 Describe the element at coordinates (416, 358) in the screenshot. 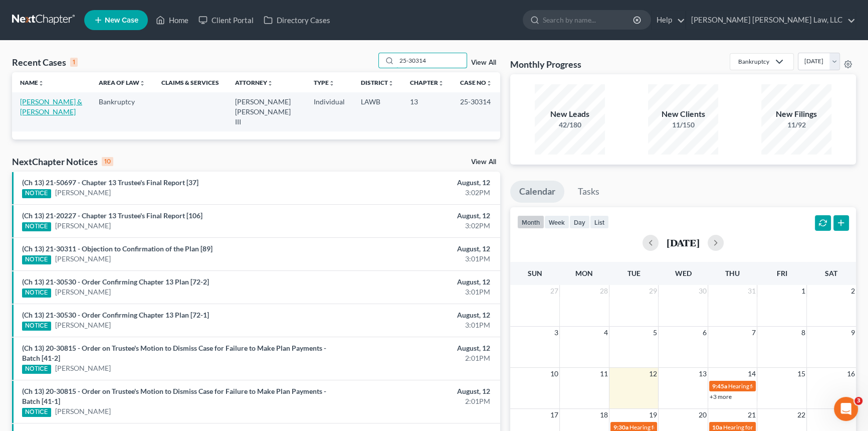

I see `div: 2:01PM` at that location.